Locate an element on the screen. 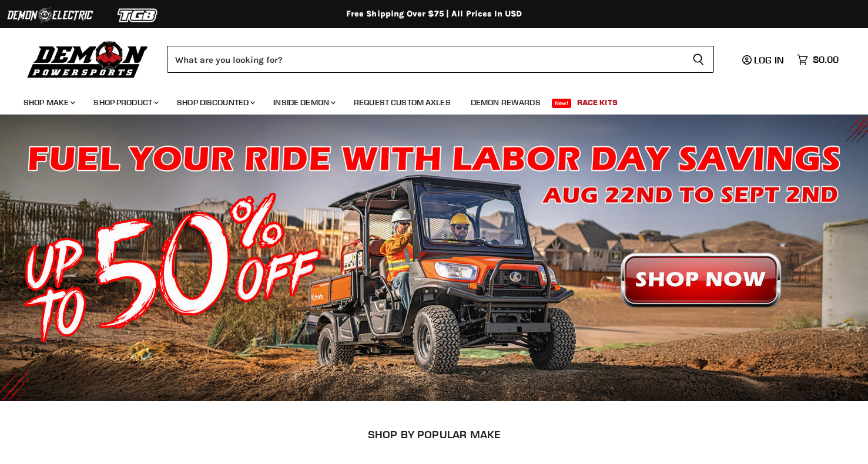 This screenshot has height=464, width=868. h2: SHOP BY POPULAR MAKE is located at coordinates (434, 435).